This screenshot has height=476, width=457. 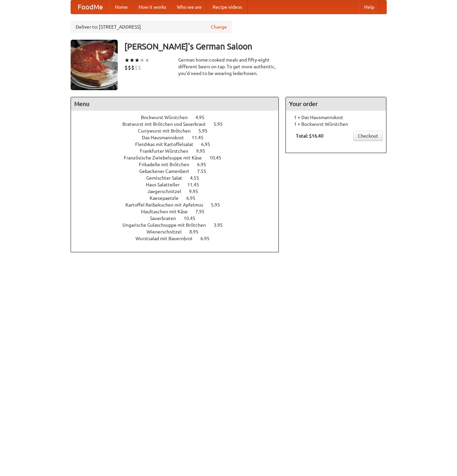 What do you see at coordinates (205, 171) in the screenshot?
I see `span: 7.55` at bounding box center [205, 171].